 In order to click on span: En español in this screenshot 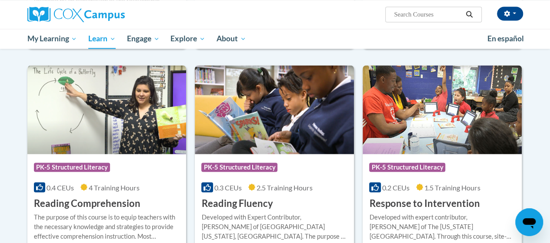, I will do `click(506, 38)`.